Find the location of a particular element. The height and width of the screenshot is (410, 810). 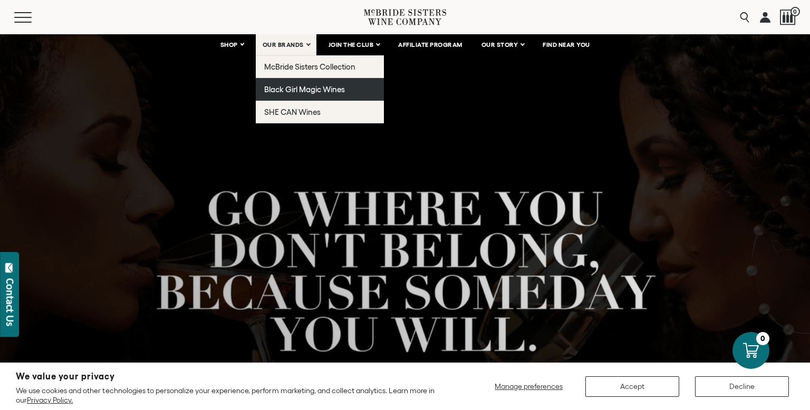

span: SHE CAN Wines is located at coordinates (292, 112).